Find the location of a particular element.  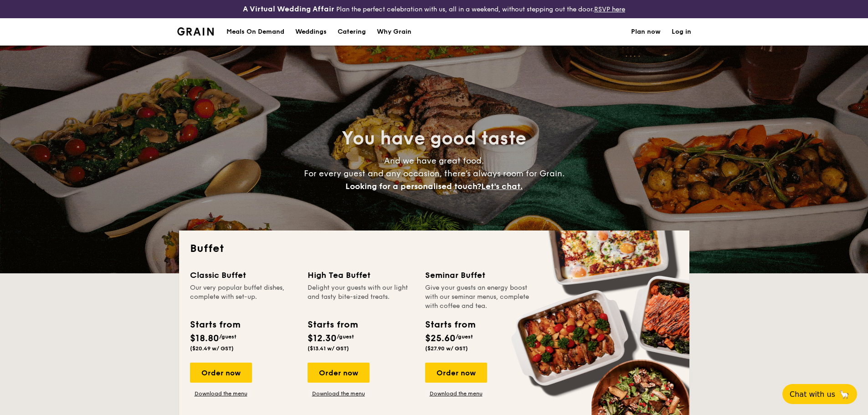

a: Plan now is located at coordinates (646, 32).